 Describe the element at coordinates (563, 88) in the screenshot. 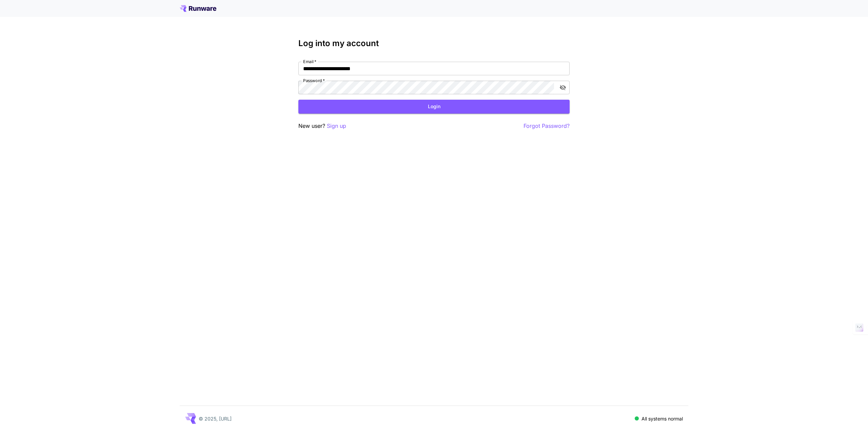

I see `button: toggle password visibility` at that location.